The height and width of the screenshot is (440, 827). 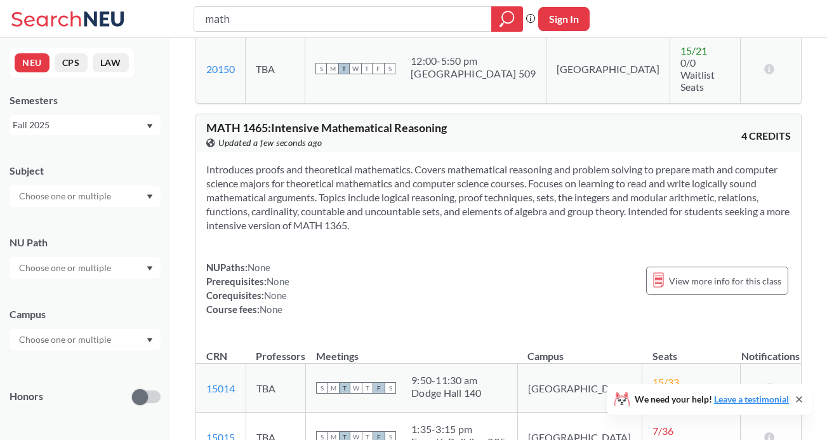 I want to click on input: Class, professor, course number, "phrase", so click(x=343, y=19).